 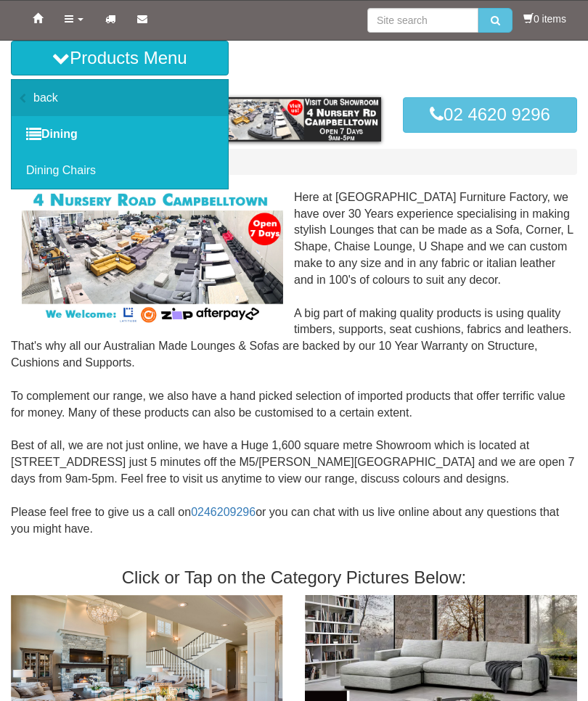 I want to click on button: Products Menu, so click(x=120, y=58).